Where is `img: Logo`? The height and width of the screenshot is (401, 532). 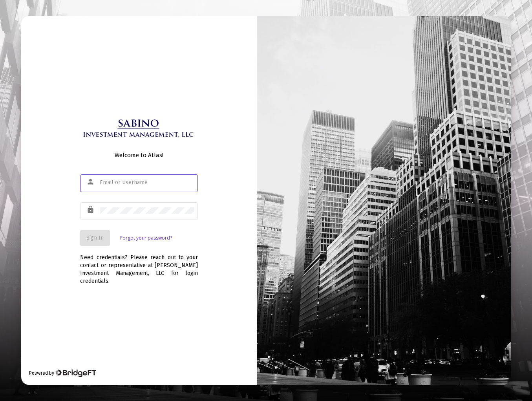
img: Logo is located at coordinates (139, 130).